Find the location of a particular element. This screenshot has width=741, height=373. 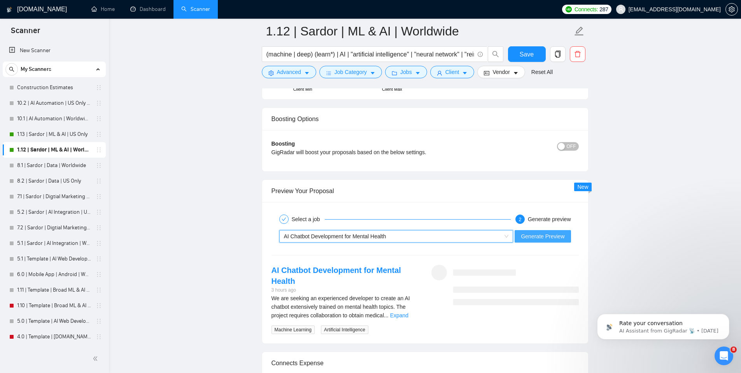

span: Job Category is located at coordinates (351, 72).